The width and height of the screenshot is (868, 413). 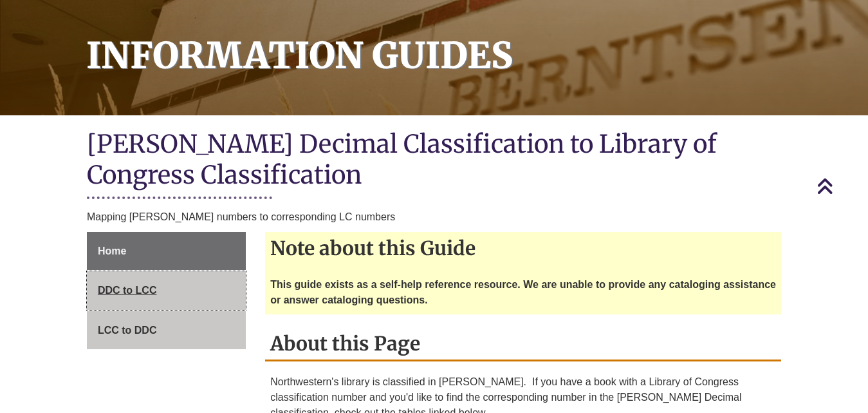 What do you see at coordinates (166, 251) in the screenshot?
I see `a: Home` at bounding box center [166, 251].